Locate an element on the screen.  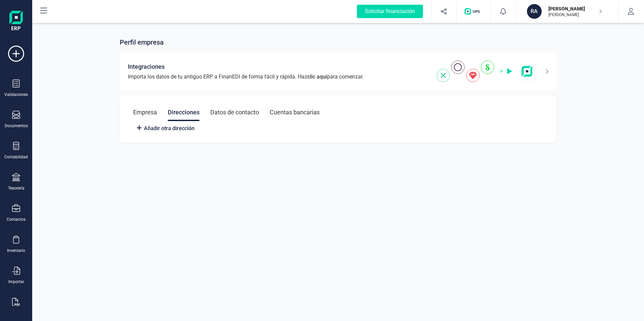
span: Añadir otra dirección is located at coordinates (169, 128).